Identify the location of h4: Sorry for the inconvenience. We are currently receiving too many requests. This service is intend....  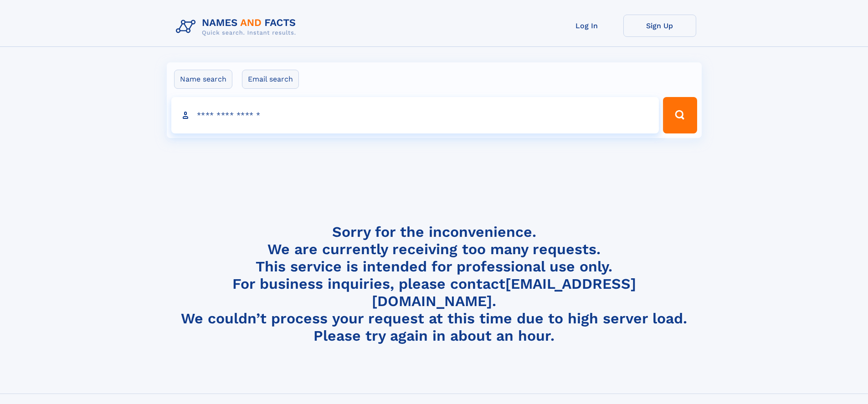
(434, 284).